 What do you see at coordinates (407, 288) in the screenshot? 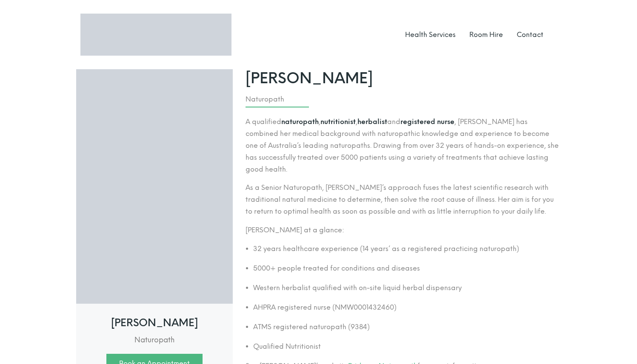
I see `li: Western herbalist qualified with on-site liquid herbal dispensary` at bounding box center [407, 288].